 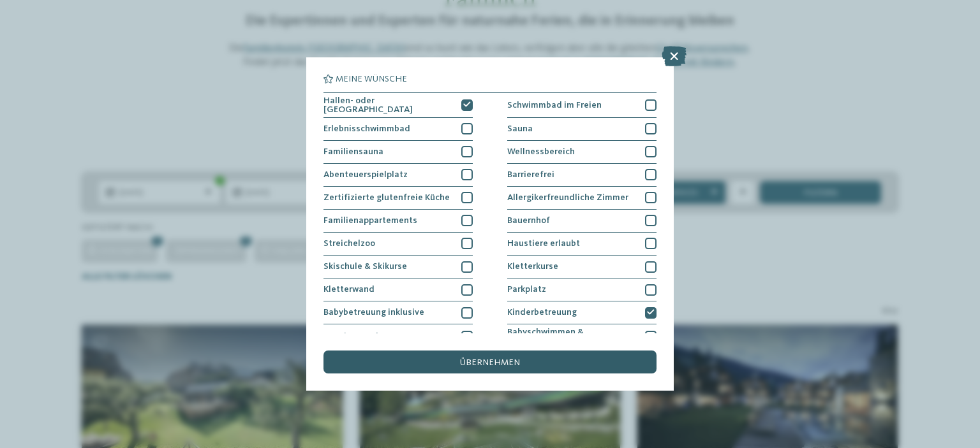 I want to click on span: Skischule & Skikurse, so click(x=364, y=267).